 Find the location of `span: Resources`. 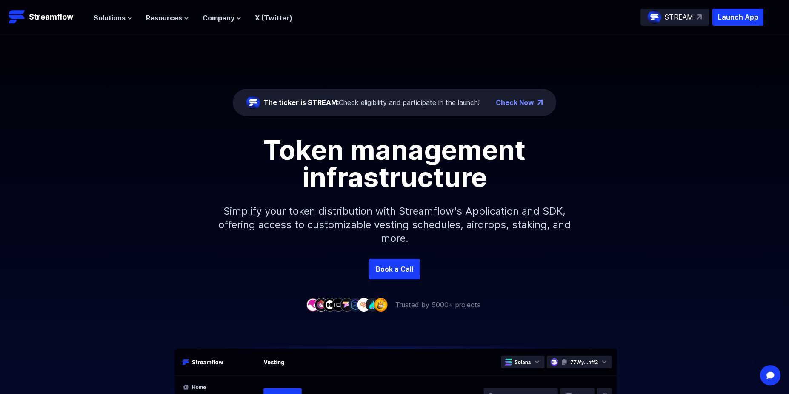

span: Resources is located at coordinates (164, 18).